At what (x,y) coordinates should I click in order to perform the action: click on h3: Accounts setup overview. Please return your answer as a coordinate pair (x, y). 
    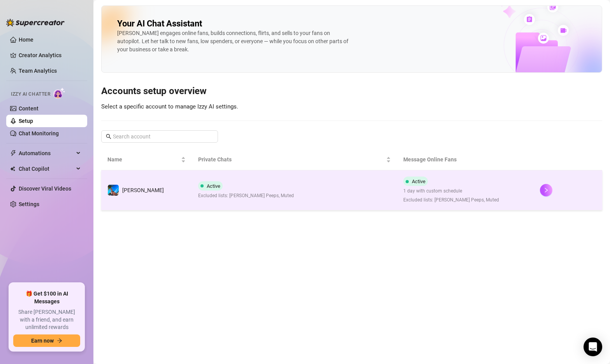
    Looking at the image, I should click on (352, 92).